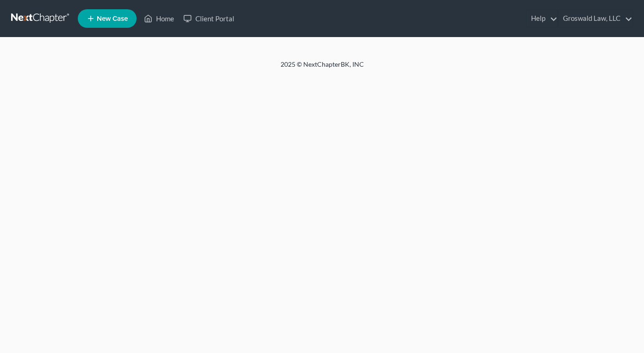  Describe the element at coordinates (209, 18) in the screenshot. I see `a: Client Portal` at that location.